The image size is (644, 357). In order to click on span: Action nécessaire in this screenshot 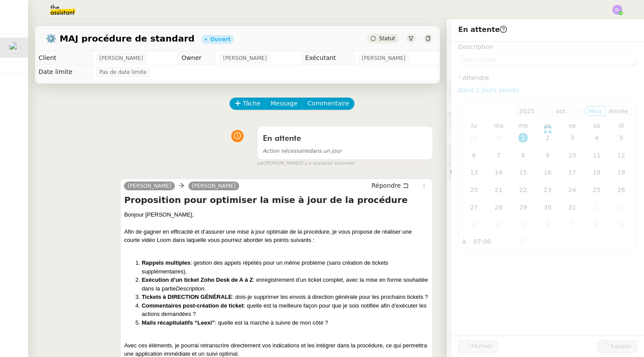, I will do `click(286, 151)`.